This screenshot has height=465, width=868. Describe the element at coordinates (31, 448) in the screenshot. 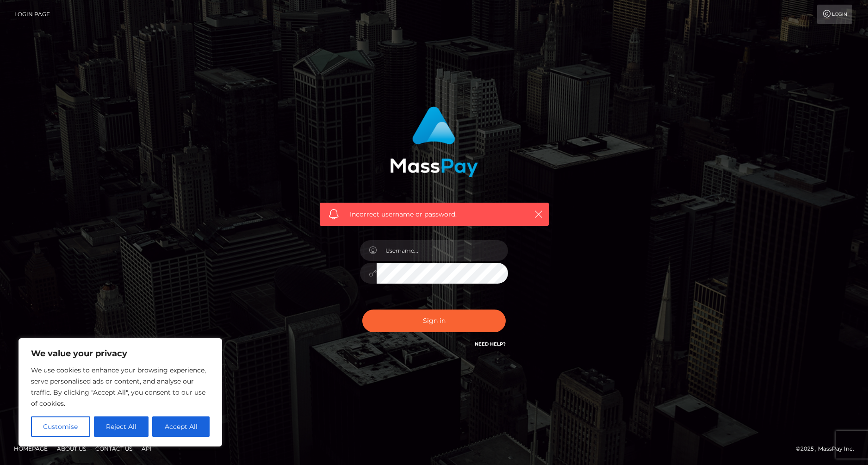

I see `a: Homepage` at that location.